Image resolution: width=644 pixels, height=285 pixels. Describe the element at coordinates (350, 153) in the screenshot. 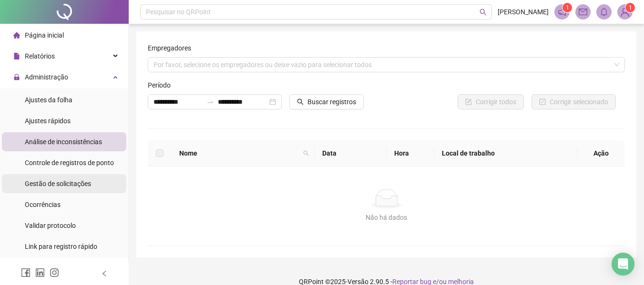

I see `th: Data` at that location.